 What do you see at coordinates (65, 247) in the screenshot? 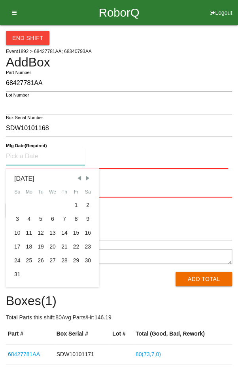
I see `div: Thu Aug 21 2025` at bounding box center [65, 247].